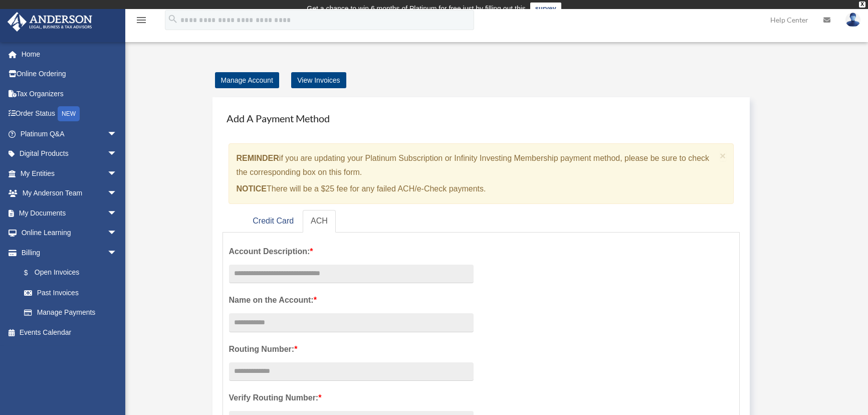 The width and height of the screenshot is (868, 415). What do you see at coordinates (69, 233) in the screenshot?
I see `a: Online Learningarrow_drop_down` at bounding box center [69, 233].